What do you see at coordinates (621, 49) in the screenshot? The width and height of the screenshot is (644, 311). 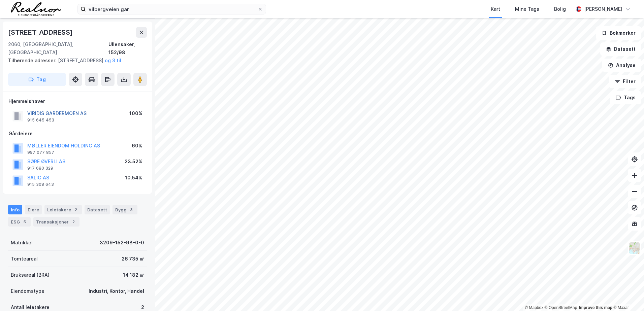 I see `button: Datasett` at bounding box center [621, 49].